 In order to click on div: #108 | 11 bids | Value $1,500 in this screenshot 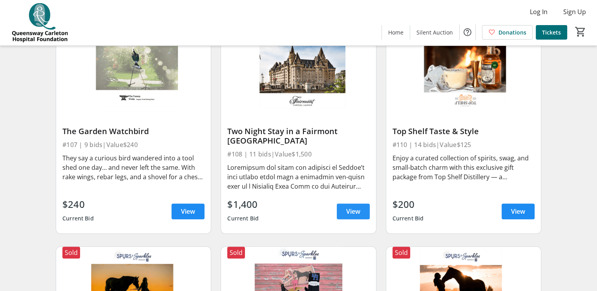, I will do `click(298, 154)`.